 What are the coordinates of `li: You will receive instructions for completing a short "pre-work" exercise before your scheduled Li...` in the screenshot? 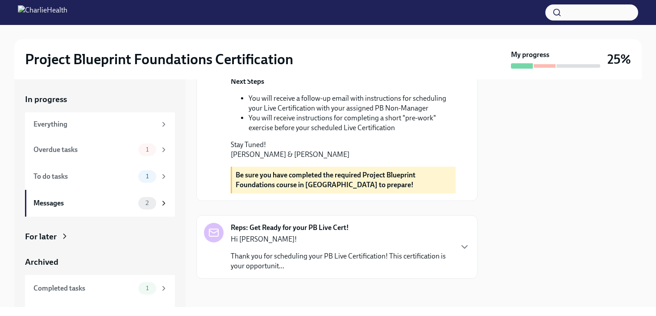 It's located at (352, 123).